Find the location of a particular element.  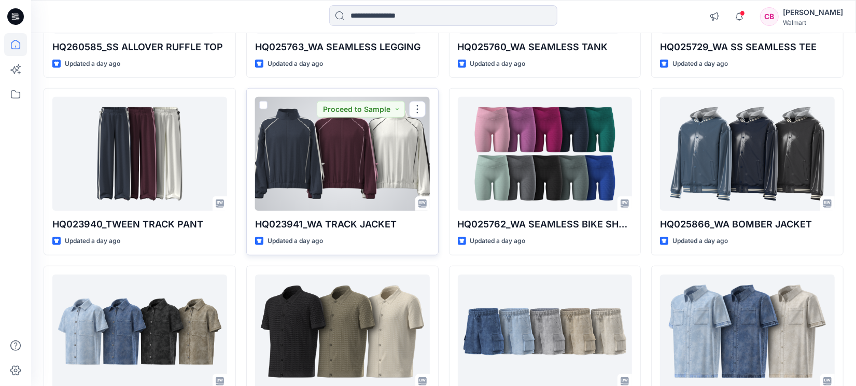

p: HQ025760_WA SEAMLESS TANK is located at coordinates (545, 47).